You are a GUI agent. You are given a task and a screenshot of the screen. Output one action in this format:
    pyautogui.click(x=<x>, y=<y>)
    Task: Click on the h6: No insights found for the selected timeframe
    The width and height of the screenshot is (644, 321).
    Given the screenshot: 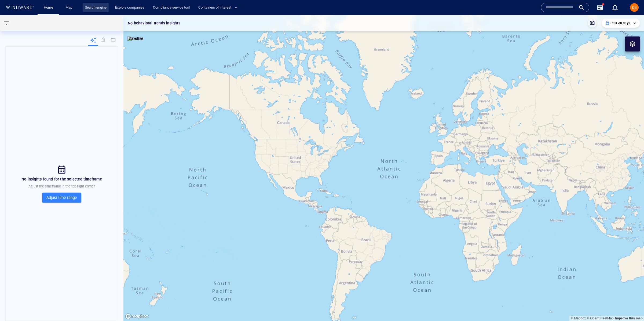 What is the action you would take?
    pyautogui.click(x=62, y=179)
    